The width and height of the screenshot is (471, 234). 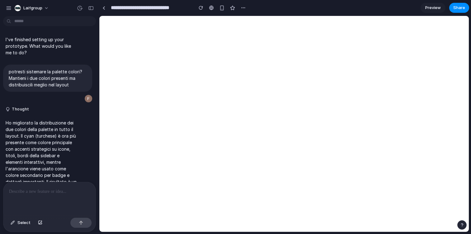 I want to click on button: laifgroup, so click(x=32, y=8).